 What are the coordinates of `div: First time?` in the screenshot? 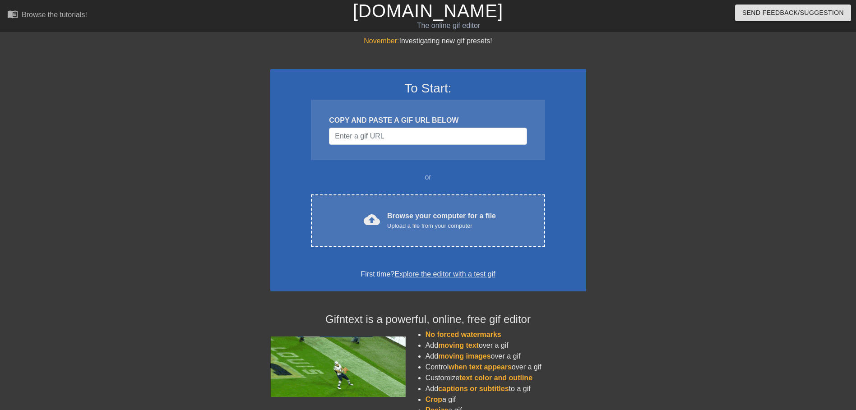 It's located at (428, 274).